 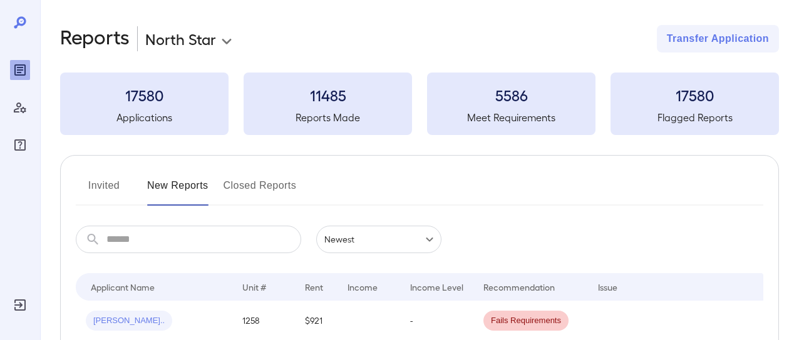 I want to click on div: Log Out, so click(x=20, y=305).